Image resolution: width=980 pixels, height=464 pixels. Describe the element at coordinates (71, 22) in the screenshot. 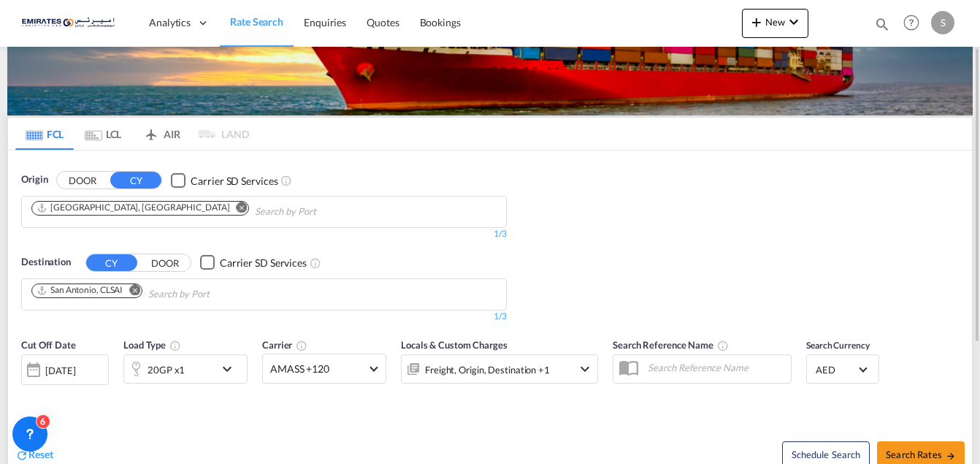

I see `img: c67187802a5a11ec94275b5db69a26e6.png` at that location.